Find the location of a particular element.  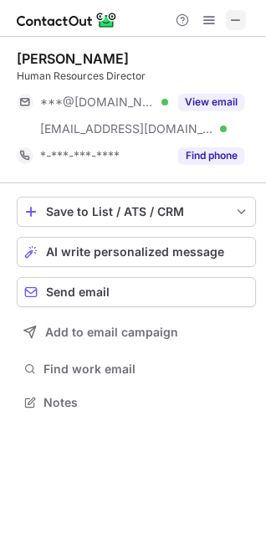

img: ContactOut v5.3.10 is located at coordinates (67, 20).